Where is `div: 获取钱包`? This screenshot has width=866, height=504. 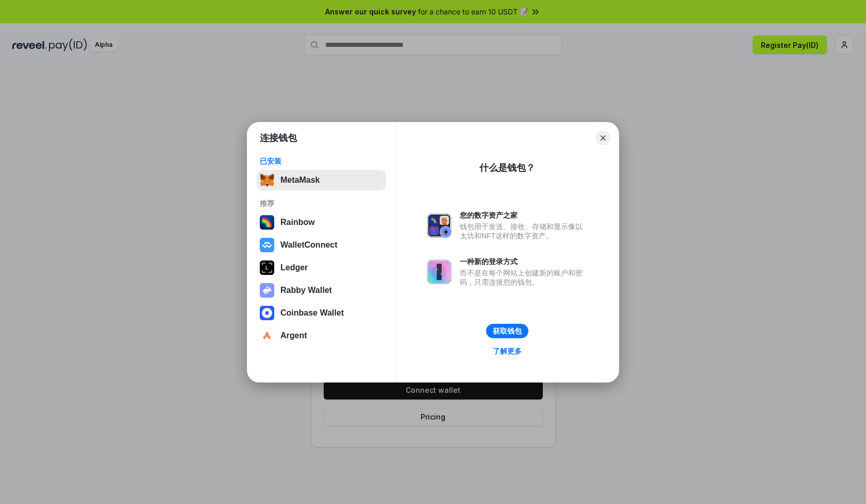
div: 获取钱包 is located at coordinates (507, 331).